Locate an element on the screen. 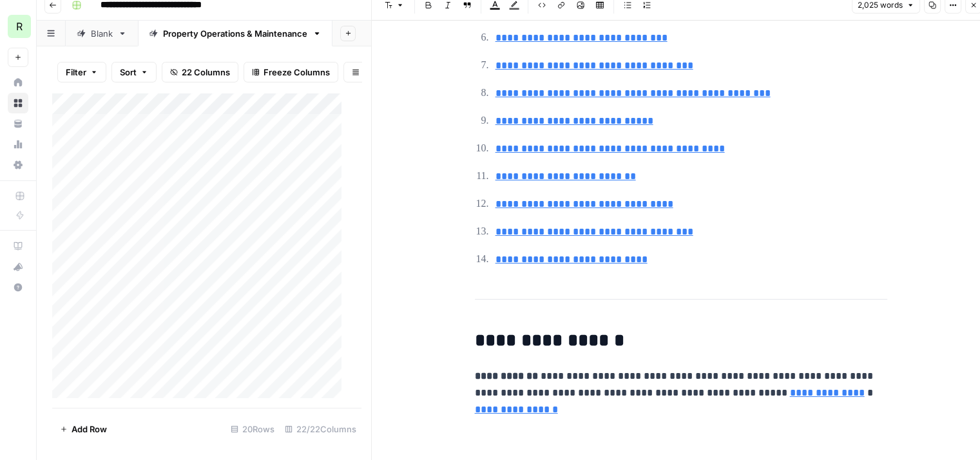  button: Freeze Columns is located at coordinates (291, 73).